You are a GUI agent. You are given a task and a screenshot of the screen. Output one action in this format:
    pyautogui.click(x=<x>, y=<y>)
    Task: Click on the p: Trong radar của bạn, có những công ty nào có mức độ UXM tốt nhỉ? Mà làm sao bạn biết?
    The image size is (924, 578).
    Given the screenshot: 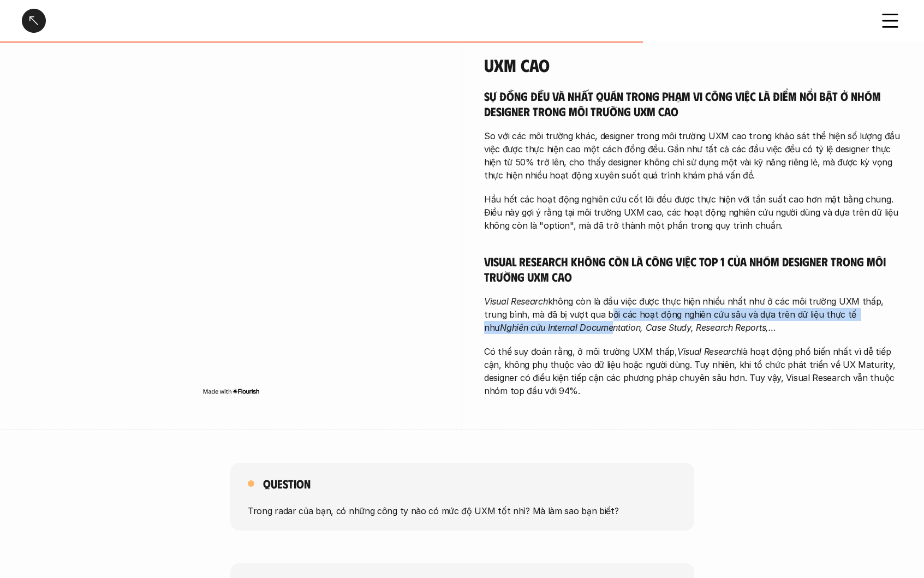 What is the action you would take?
    pyautogui.click(x=462, y=511)
    